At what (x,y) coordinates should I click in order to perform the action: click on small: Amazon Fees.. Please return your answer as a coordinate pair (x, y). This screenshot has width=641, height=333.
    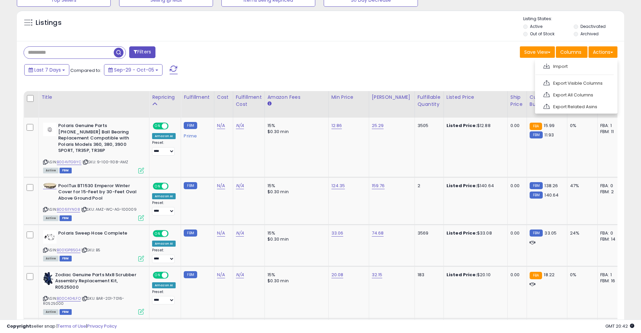
    Looking at the image, I should click on (269, 104).